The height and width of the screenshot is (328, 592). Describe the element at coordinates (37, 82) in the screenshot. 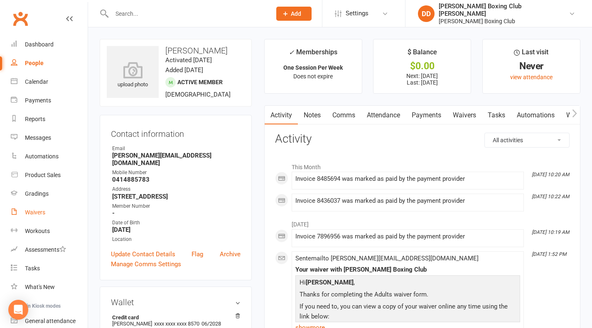

I see `div: Calendar` at that location.